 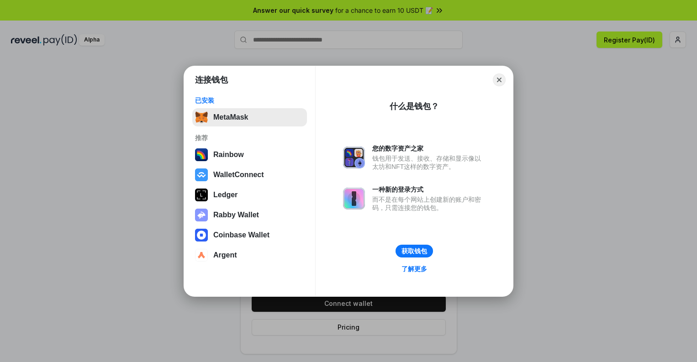 What do you see at coordinates (429, 204) in the screenshot?
I see `div: 而不是在每个网站上创建新的账户和密码，只需连接您的钱包。` at bounding box center [429, 204].